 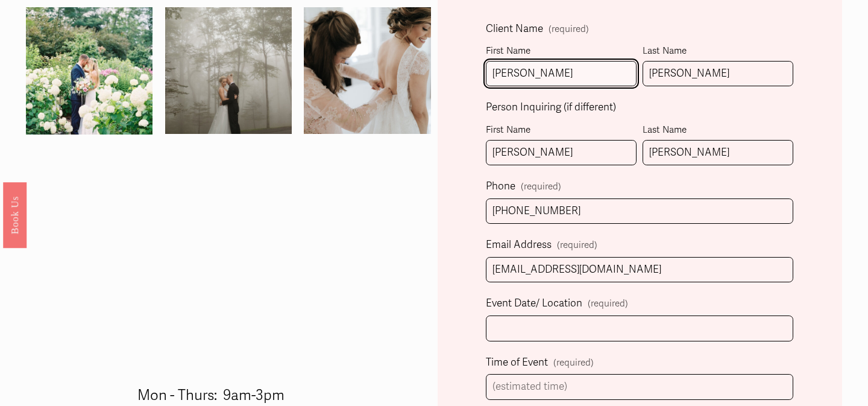 I want to click on span: Email Address, so click(x=519, y=245).